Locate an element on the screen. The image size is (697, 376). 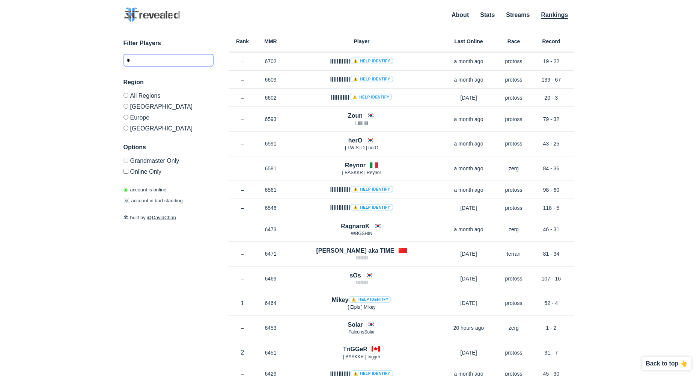
p: 6581 is located at coordinates (271, 168).